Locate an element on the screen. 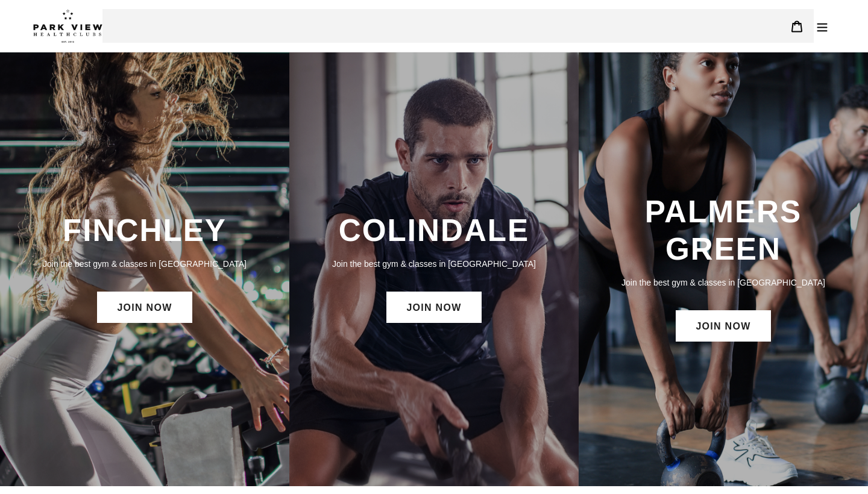 The image size is (868, 494). a: JOIN NOW: Colindale Membership is located at coordinates (434, 308).